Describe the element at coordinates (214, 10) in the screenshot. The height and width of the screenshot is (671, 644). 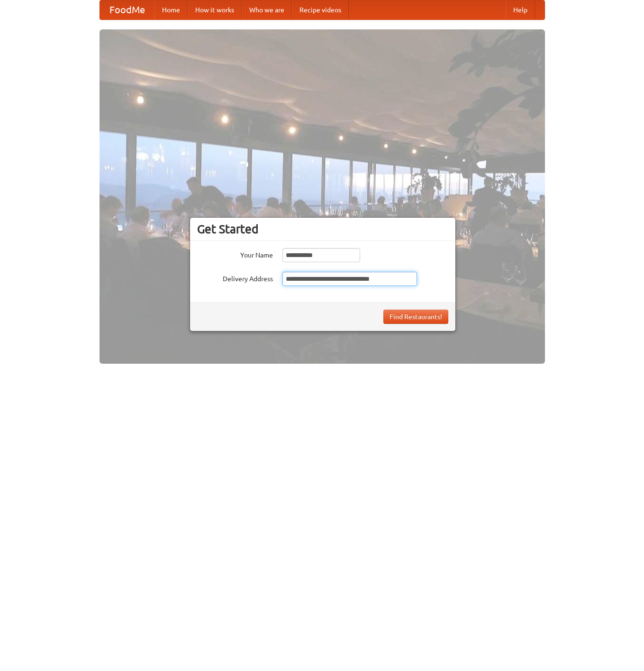
I see `a: How it works` at that location.